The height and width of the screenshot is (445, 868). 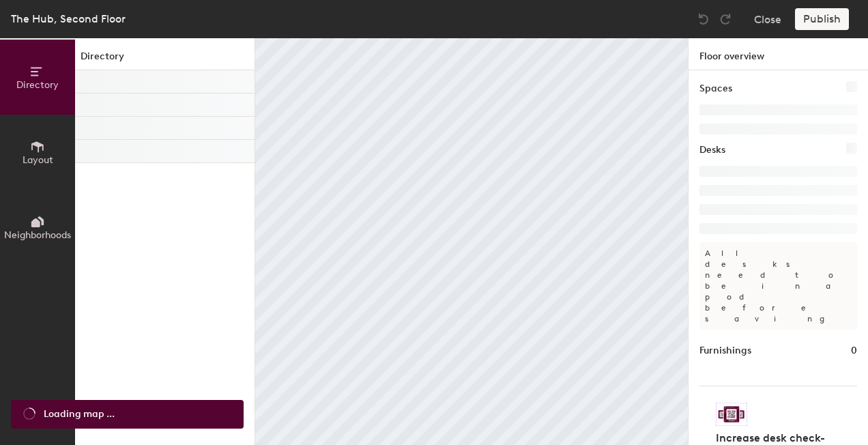 I want to click on h1: Desks, so click(x=713, y=150).